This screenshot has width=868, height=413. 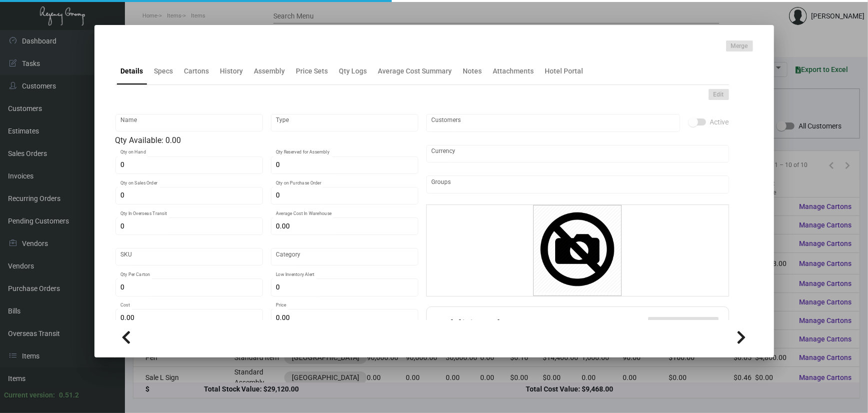 What do you see at coordinates (740, 46) in the screenshot?
I see `button: Merge` at bounding box center [740, 46].